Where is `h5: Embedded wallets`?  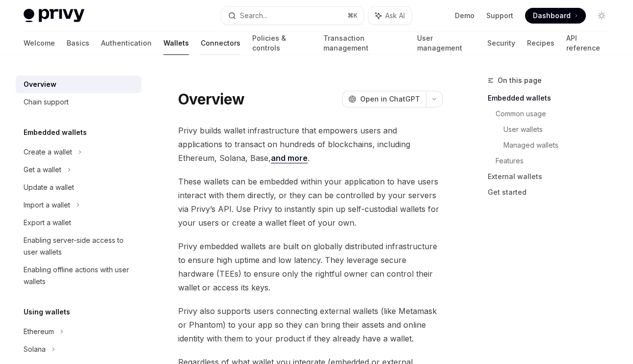 h5: Embedded wallets is located at coordinates (55, 133).